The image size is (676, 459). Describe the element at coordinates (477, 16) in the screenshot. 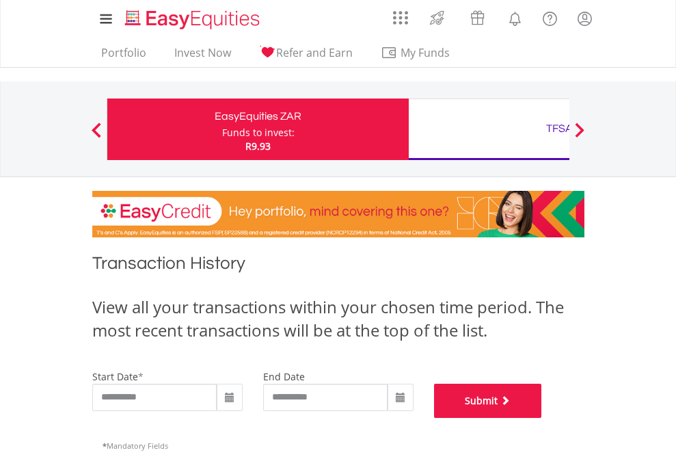

I see `a: Vouchers` at that location.